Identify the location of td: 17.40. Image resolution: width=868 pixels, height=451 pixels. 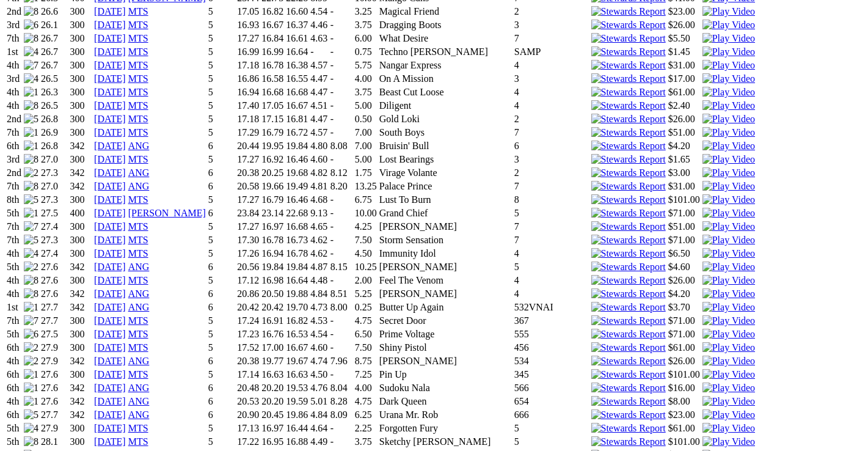
(248, 106).